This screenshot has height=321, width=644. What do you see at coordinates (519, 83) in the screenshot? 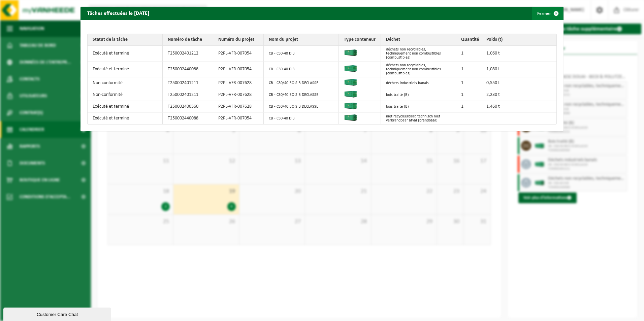
I see `td: 0,550 t` at bounding box center [519, 83].